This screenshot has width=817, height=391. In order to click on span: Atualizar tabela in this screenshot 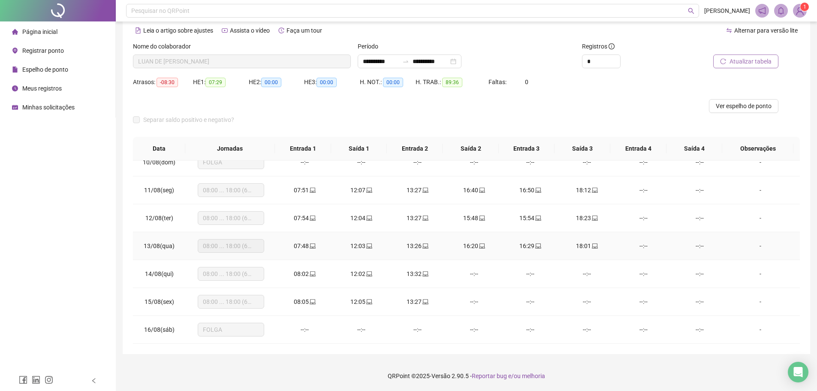, I will do `click(751, 61)`.